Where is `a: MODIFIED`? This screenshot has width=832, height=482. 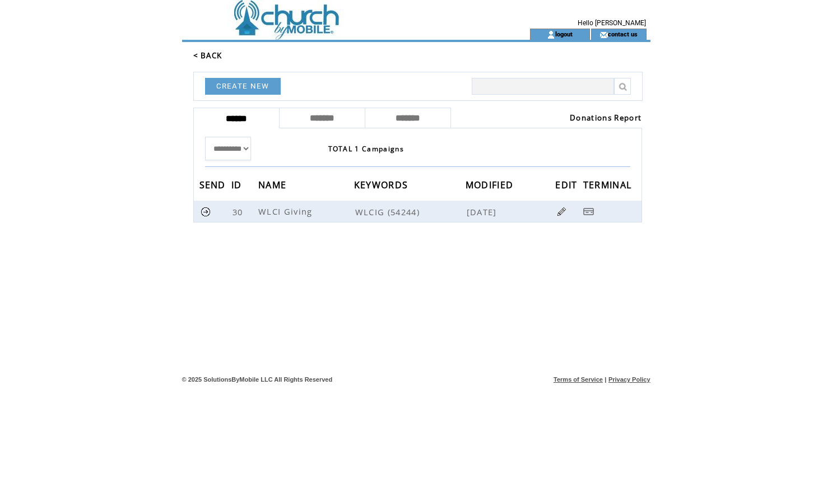
a: MODIFIED is located at coordinates (491, 184).